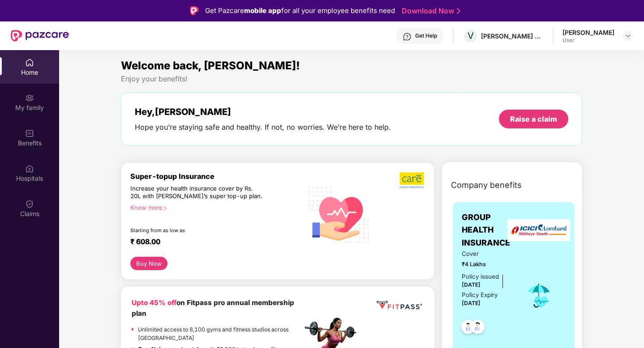 Image resolution: width=644 pixels, height=348 pixels. What do you see at coordinates (486, 253) in the screenshot?
I see `span: Cover` at bounding box center [486, 253].